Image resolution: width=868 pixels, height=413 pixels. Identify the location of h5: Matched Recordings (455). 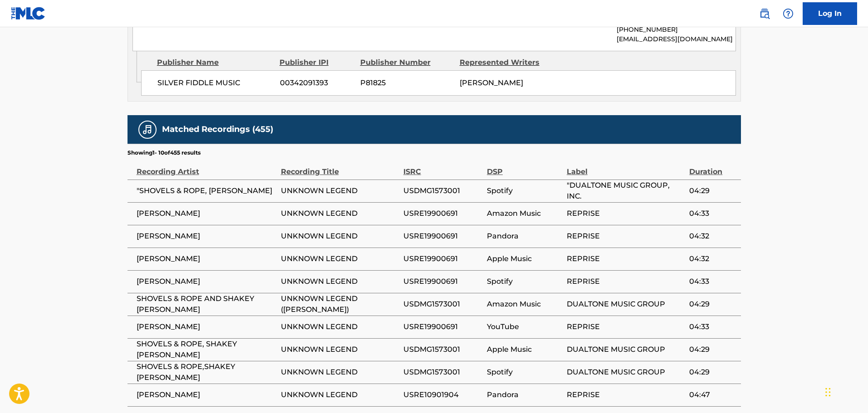
(217, 129).